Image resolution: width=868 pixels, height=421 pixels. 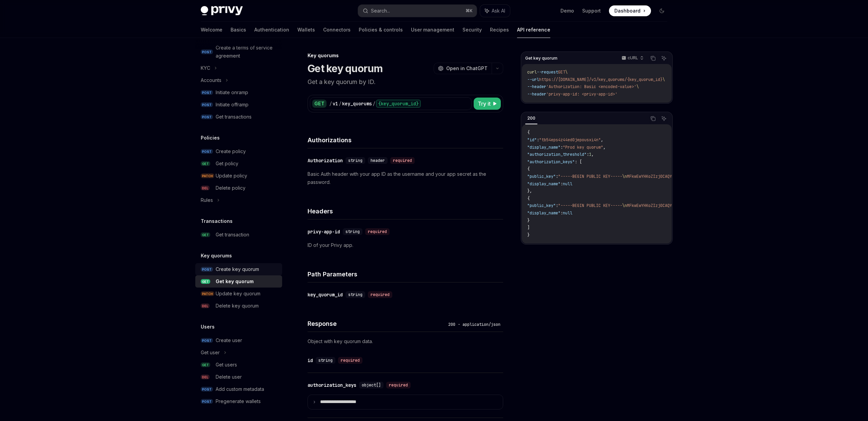 I want to click on span: MFkwEwYHKoZIzj0CAQYIKoZIzj0DAQcDQgAErzZtQr/bMIh3Y8f9ZqseB9i/AfjQ, so click(x=703, y=205).